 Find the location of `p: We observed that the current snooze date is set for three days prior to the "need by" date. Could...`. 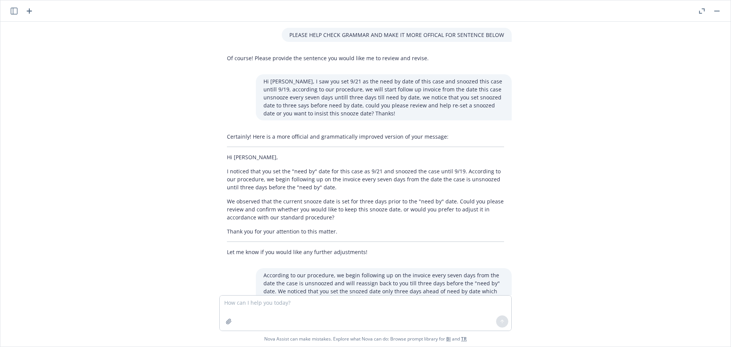

p: We observed that the current snooze date is set for three days prior to the "need by" date. Could... is located at coordinates (366, 209).